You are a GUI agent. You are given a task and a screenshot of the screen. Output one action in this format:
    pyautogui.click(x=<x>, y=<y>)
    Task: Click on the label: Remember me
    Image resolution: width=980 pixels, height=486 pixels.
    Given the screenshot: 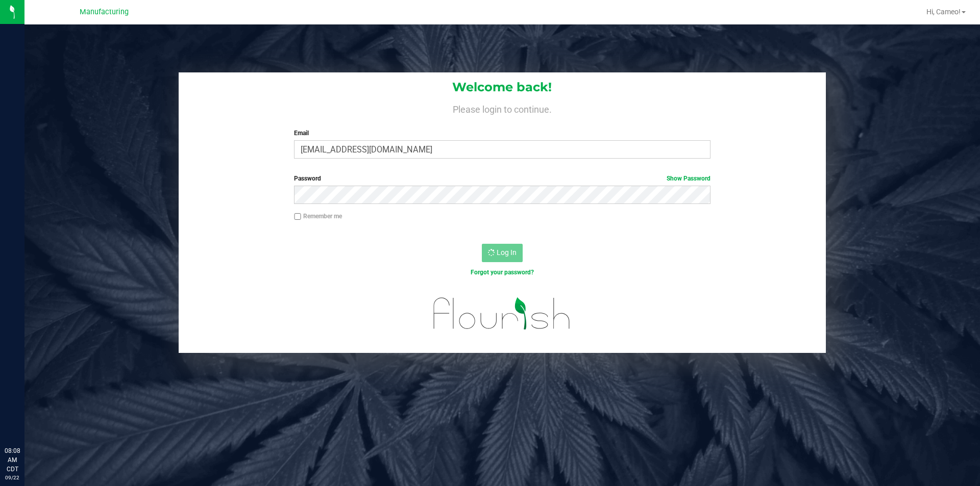 What is the action you would take?
    pyautogui.click(x=318, y=216)
    